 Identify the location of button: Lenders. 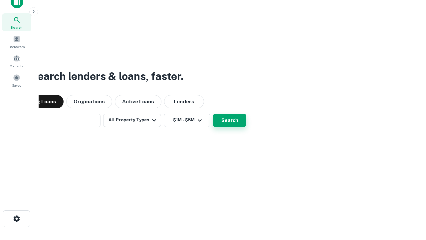
(184, 102).